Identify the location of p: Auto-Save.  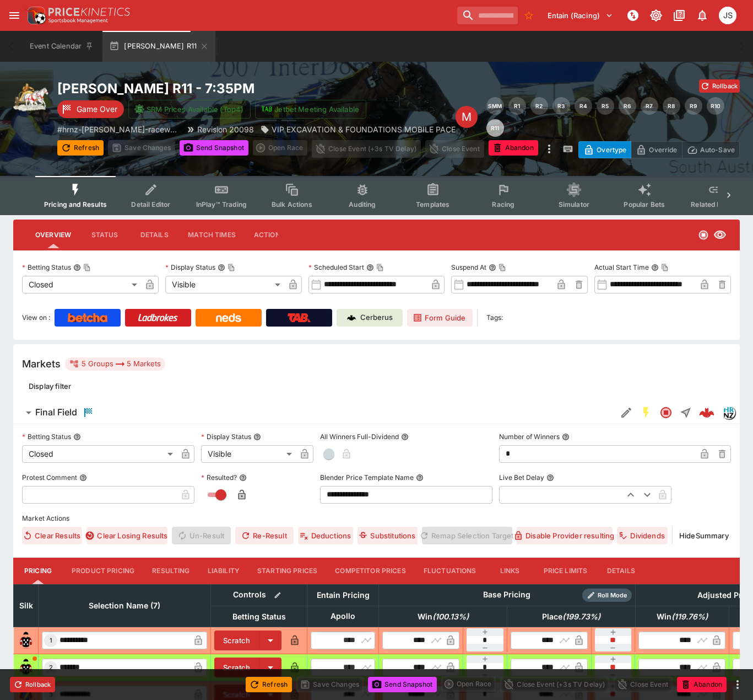
(717, 150).